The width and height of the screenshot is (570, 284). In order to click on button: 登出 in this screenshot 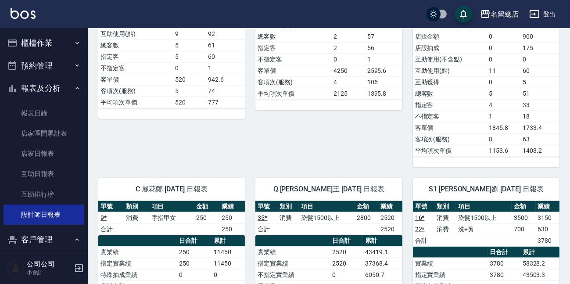, I will do `click(543, 14)`.